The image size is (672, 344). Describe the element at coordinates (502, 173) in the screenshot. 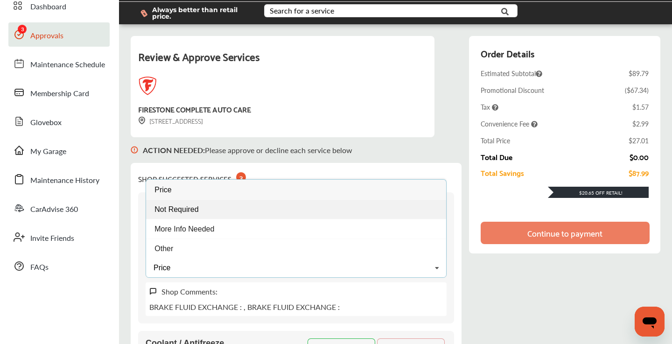

I see `div: Total Savings` at that location.